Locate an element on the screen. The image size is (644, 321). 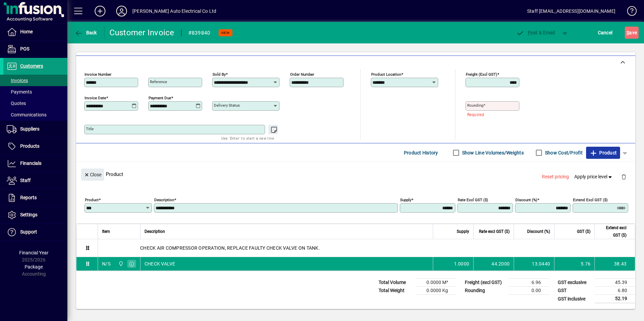
span: Invoices is located at coordinates (17, 81).